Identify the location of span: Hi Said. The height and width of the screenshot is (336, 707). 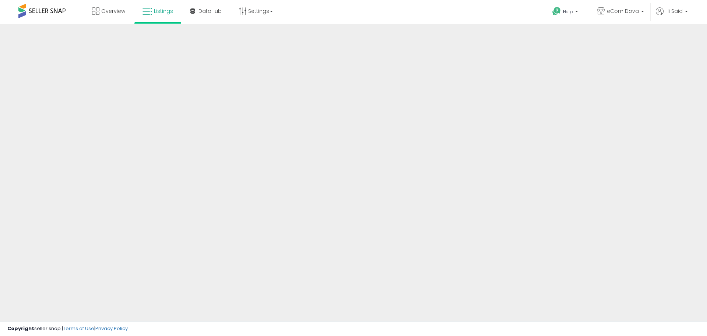
(674, 11).